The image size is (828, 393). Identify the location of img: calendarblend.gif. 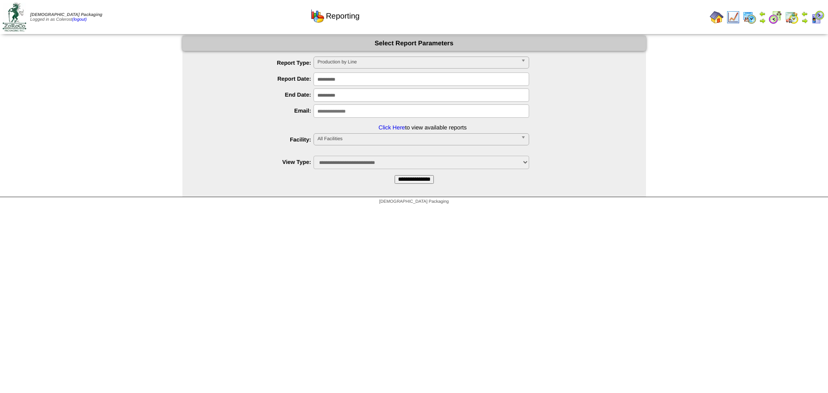
(775, 17).